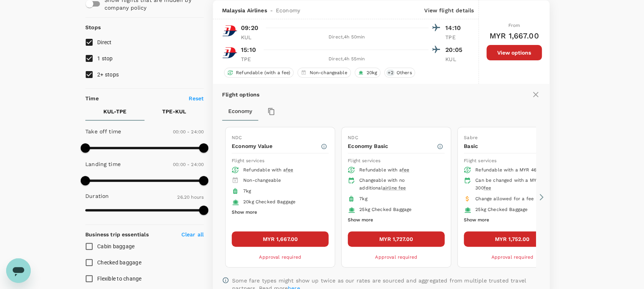 This screenshot has width=644, height=289. What do you see at coordinates (192, 235) in the screenshot?
I see `p: Clear all` at bounding box center [192, 235].